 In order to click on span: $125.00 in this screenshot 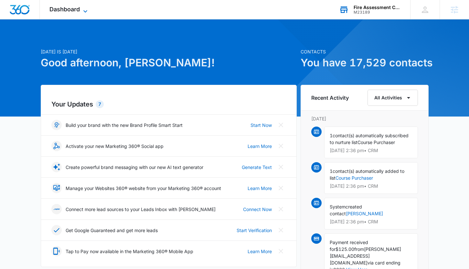, I will do `click(345, 249)`.